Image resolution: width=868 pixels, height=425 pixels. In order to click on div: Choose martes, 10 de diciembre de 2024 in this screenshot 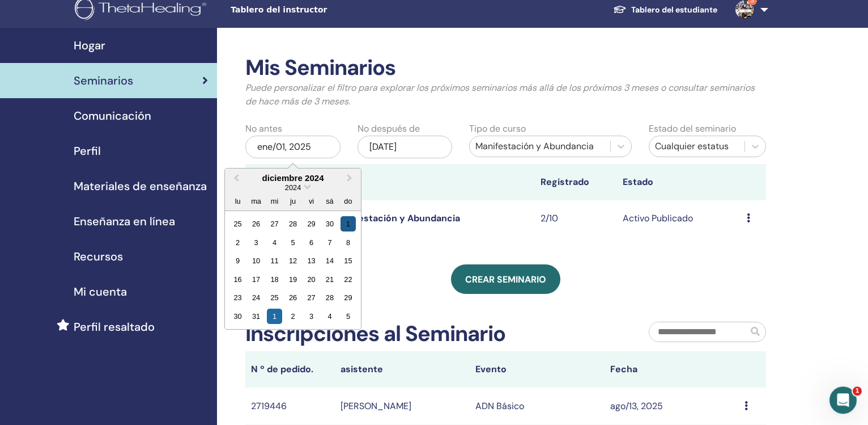, I will do `click(256, 261)`.